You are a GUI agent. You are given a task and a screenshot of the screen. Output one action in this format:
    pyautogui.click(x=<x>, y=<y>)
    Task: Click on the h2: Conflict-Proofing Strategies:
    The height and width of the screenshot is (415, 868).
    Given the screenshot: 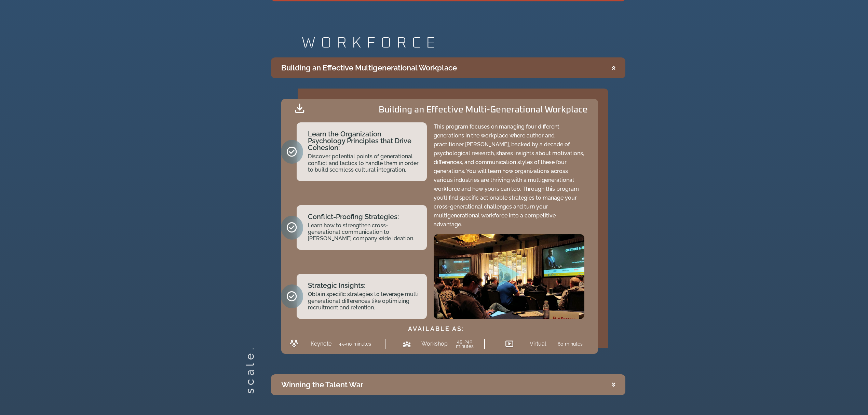 What is the action you would take?
    pyautogui.click(x=364, y=217)
    